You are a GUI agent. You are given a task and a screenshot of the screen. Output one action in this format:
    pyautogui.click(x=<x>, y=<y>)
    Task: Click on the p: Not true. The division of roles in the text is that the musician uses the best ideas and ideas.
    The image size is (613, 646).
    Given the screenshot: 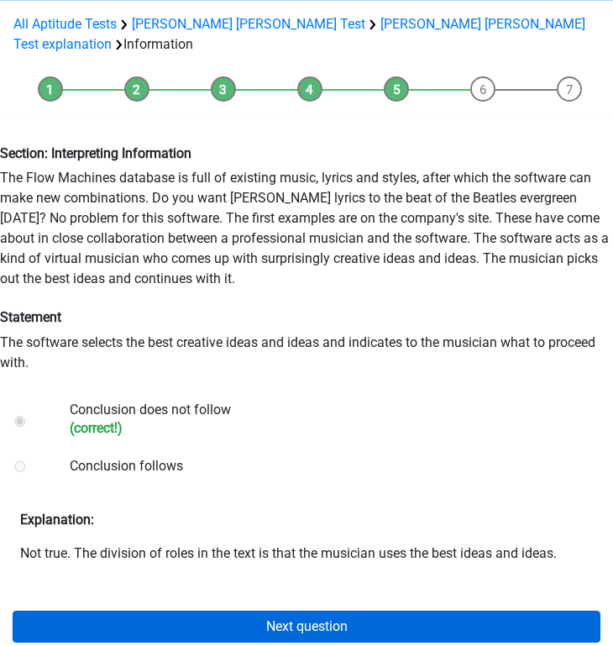 What is the action you would take?
    pyautogui.click(x=307, y=554)
    